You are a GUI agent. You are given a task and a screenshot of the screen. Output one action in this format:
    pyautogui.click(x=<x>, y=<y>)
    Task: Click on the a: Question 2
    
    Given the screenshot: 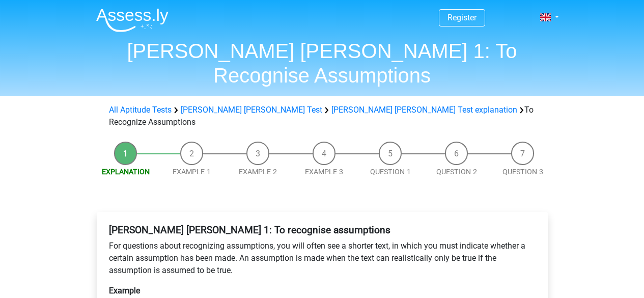 What is the action you would take?
    pyautogui.click(x=456, y=172)
    